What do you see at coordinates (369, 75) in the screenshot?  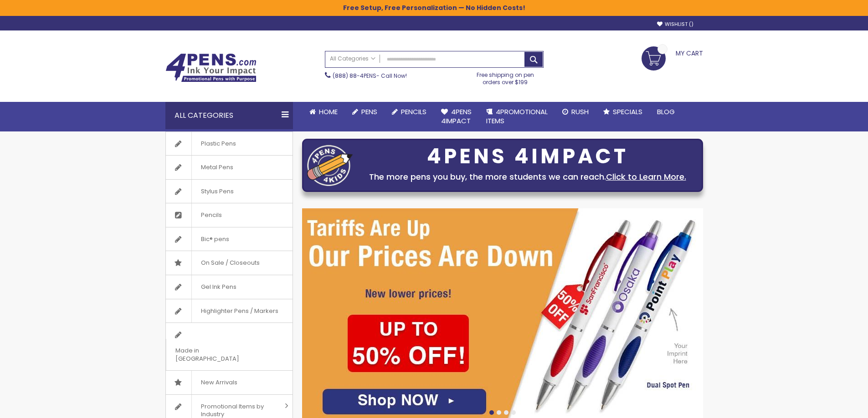 I see `span: - Call Now!` at bounding box center [369, 75].